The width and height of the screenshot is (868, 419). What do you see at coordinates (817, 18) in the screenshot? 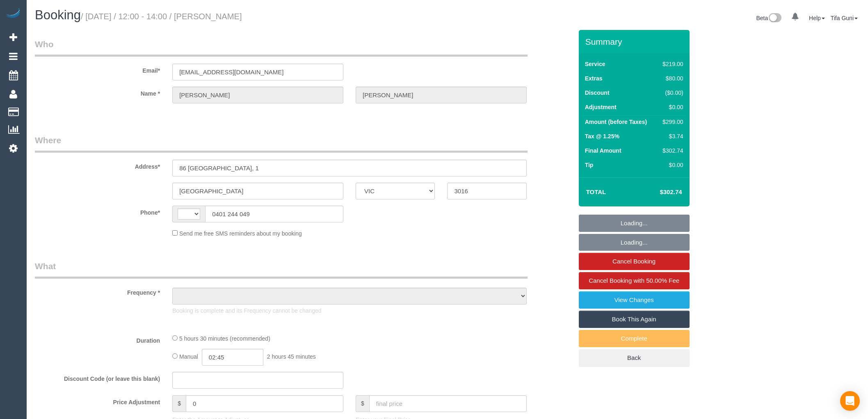
I see `a: Help` at bounding box center [817, 18].